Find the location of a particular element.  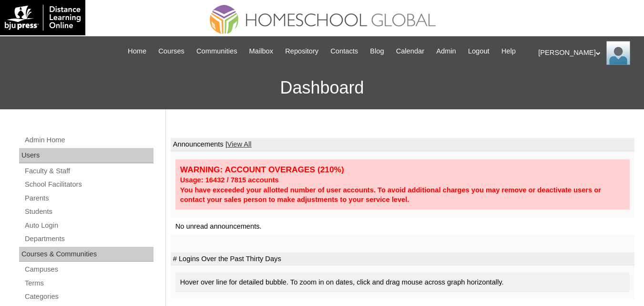

a: Admin Home is located at coordinates (88, 140).